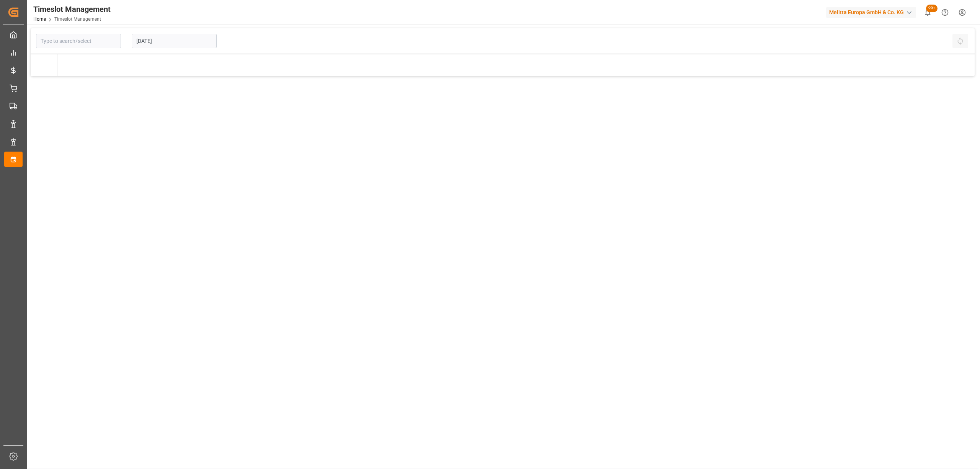  I want to click on div: Melitta Europa GmbH & Co. KG, so click(871, 13).